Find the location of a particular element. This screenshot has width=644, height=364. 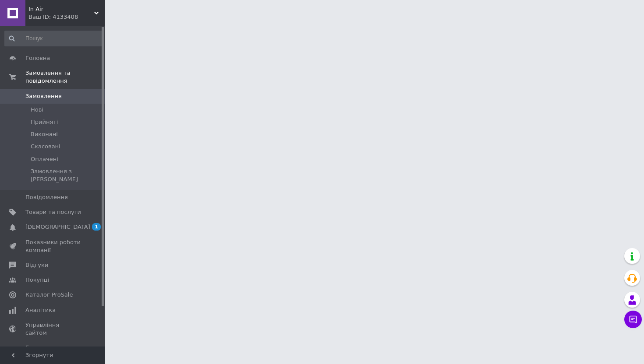

span: 1 is located at coordinates (96, 227).